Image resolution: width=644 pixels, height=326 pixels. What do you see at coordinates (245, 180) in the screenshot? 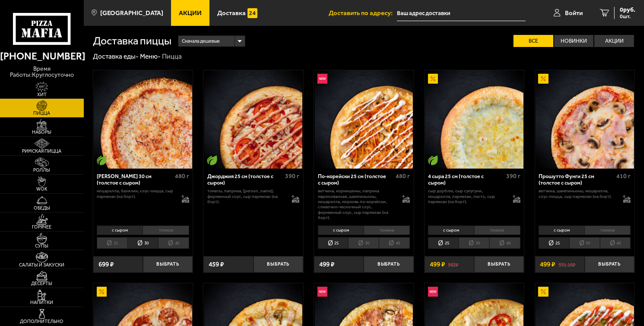
I see `div: Джорджия 25 см (толстое с сыром)` at bounding box center [245, 180].